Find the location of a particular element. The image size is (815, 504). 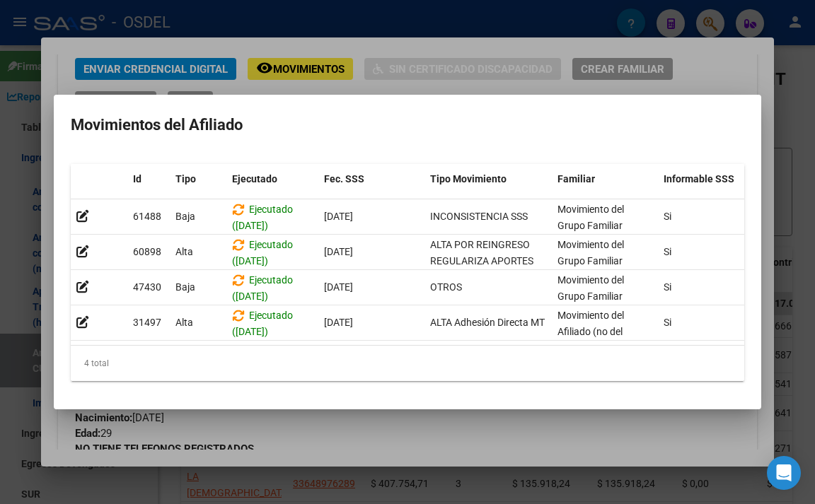

span: Familiar is located at coordinates (576, 179).